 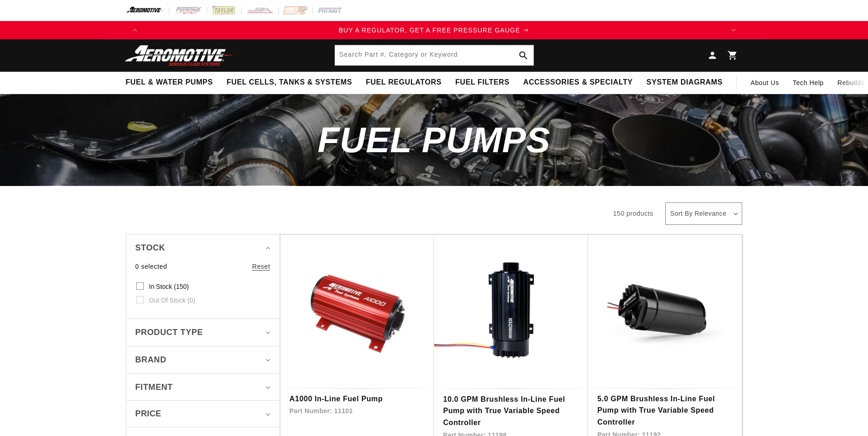 What do you see at coordinates (483, 83) in the screenshot?
I see `span: Fuel Filters` at bounding box center [483, 83].